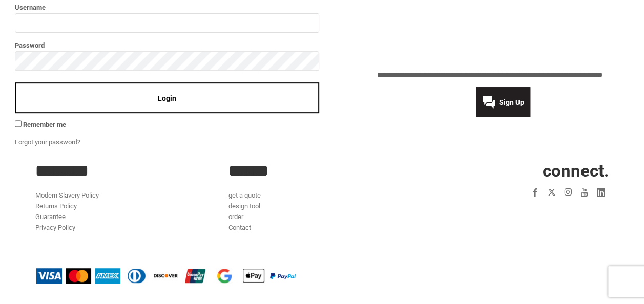 This screenshot has width=644, height=304. What do you see at coordinates (167, 7) in the screenshot?
I see `label: Username` at bounding box center [167, 7].